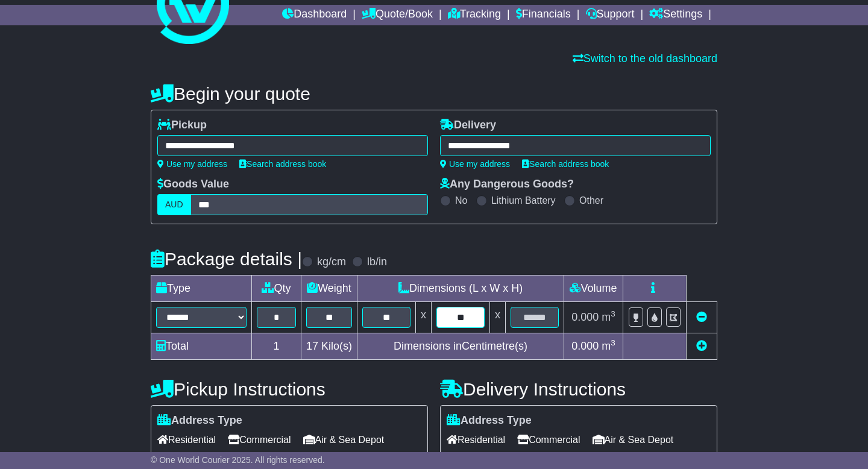 The height and width of the screenshot is (469, 868). What do you see at coordinates (377, 262) in the screenshot?
I see `label: lb/in` at bounding box center [377, 262].